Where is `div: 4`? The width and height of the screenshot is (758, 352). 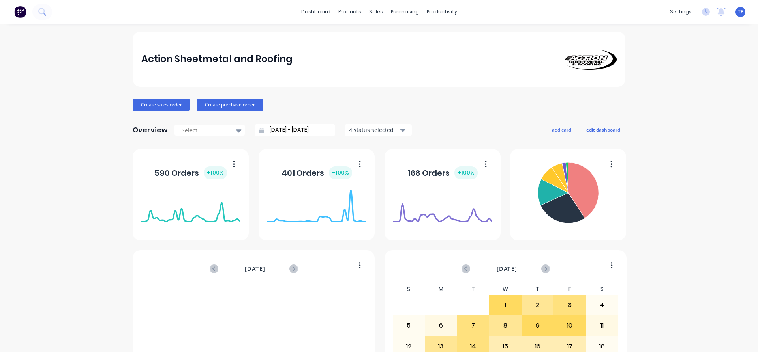
div: 4 is located at coordinates (602, 305).